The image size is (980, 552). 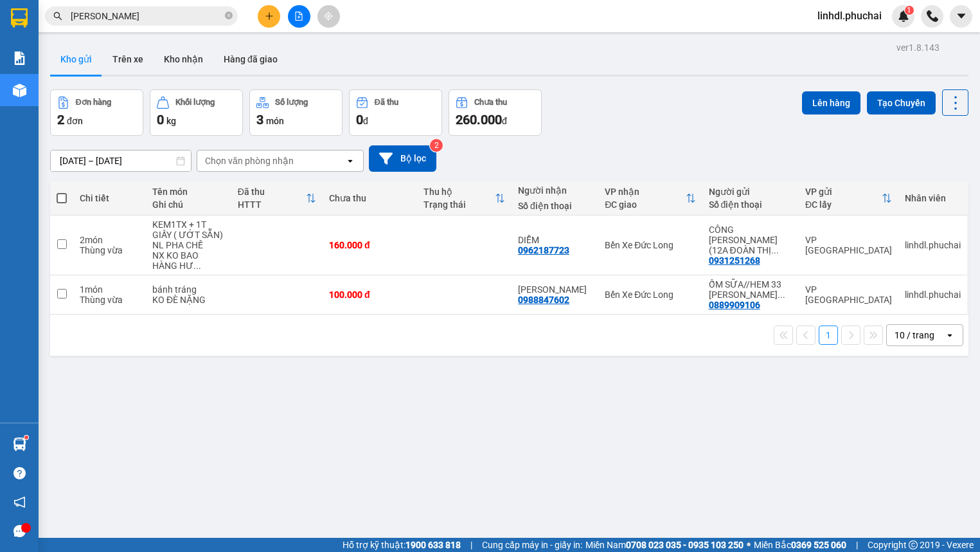 What do you see at coordinates (436, 145) in the screenshot?
I see `sup: 2` at bounding box center [436, 145].